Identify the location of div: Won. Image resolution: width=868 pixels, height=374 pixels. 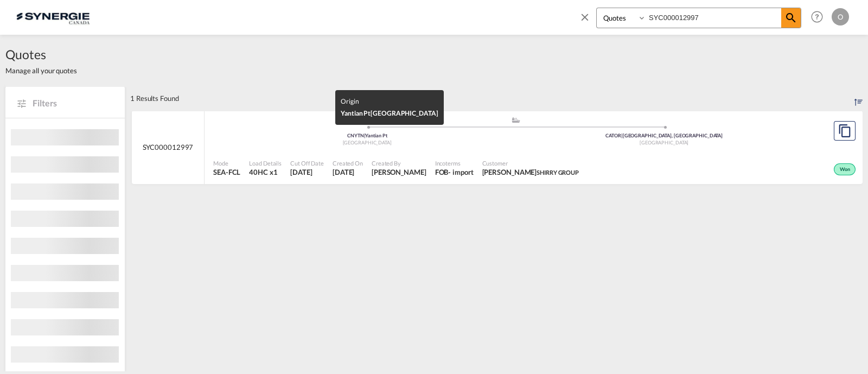
(845, 169).